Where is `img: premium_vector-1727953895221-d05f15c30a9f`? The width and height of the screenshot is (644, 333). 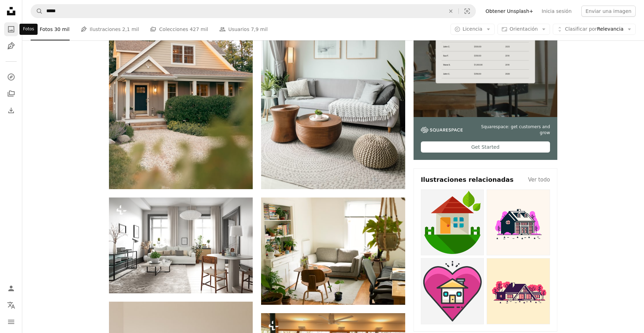
img: premium_vector-1727953895221-d05f15c30a9f is located at coordinates (452, 291).